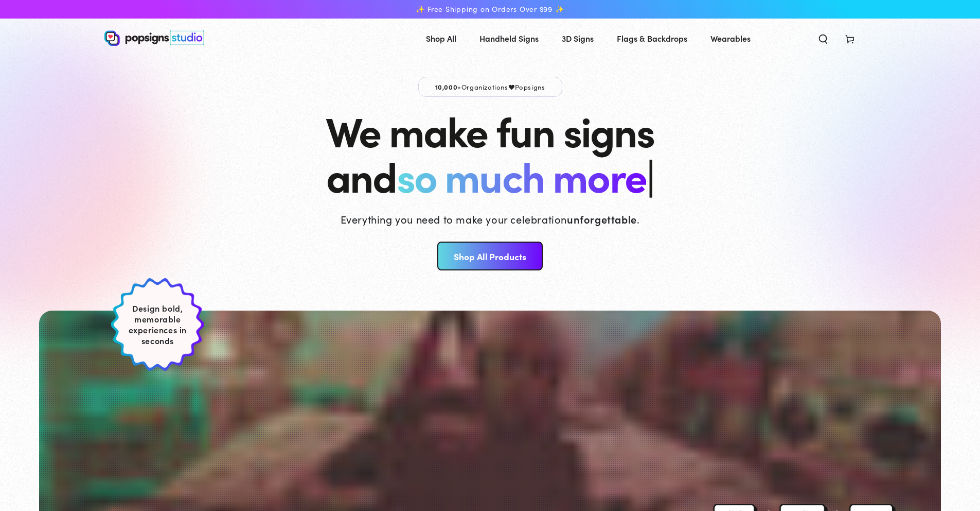 Image resolution: width=980 pixels, height=511 pixels. Describe the element at coordinates (448, 87) in the screenshot. I see `span: 10,000+` at that location.